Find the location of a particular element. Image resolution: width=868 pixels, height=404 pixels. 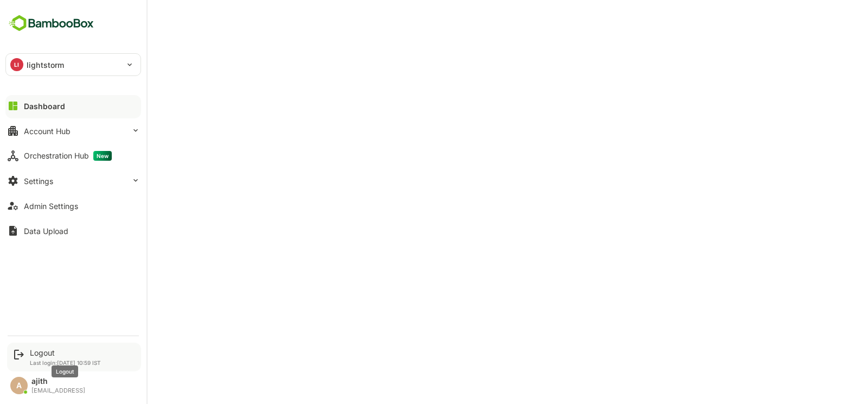

div: LIlightstorm is located at coordinates (74, 65).